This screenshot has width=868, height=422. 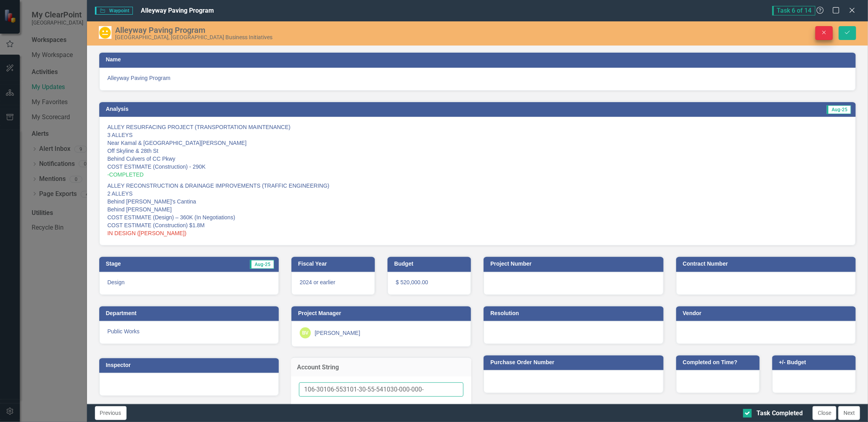 What do you see at coordinates (780, 413) in the screenshot?
I see `div: Task Completed` at bounding box center [780, 413].